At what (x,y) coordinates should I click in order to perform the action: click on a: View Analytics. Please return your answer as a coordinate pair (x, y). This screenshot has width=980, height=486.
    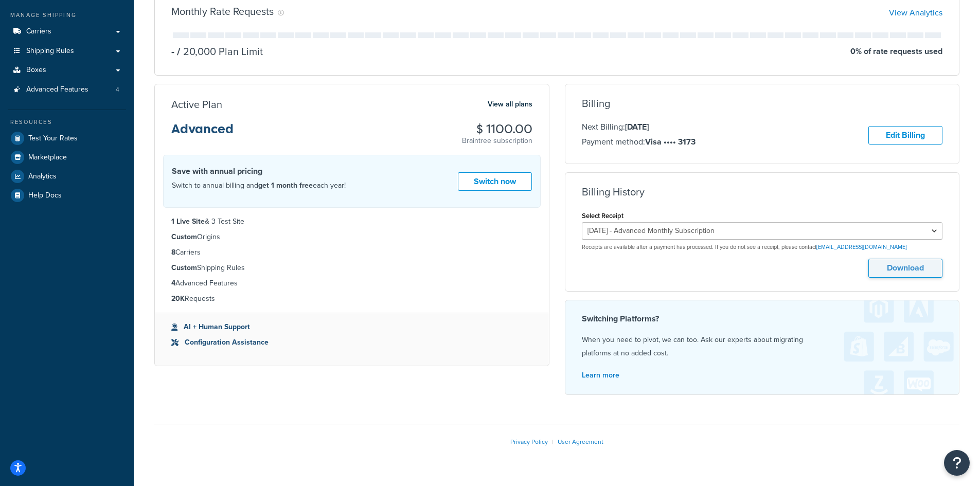
    Looking at the image, I should click on (916, 12).